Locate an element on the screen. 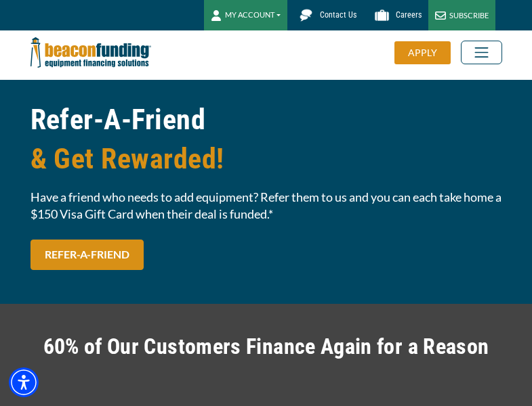 This screenshot has height=406, width=532. a: APPLY is located at coordinates (427, 53).